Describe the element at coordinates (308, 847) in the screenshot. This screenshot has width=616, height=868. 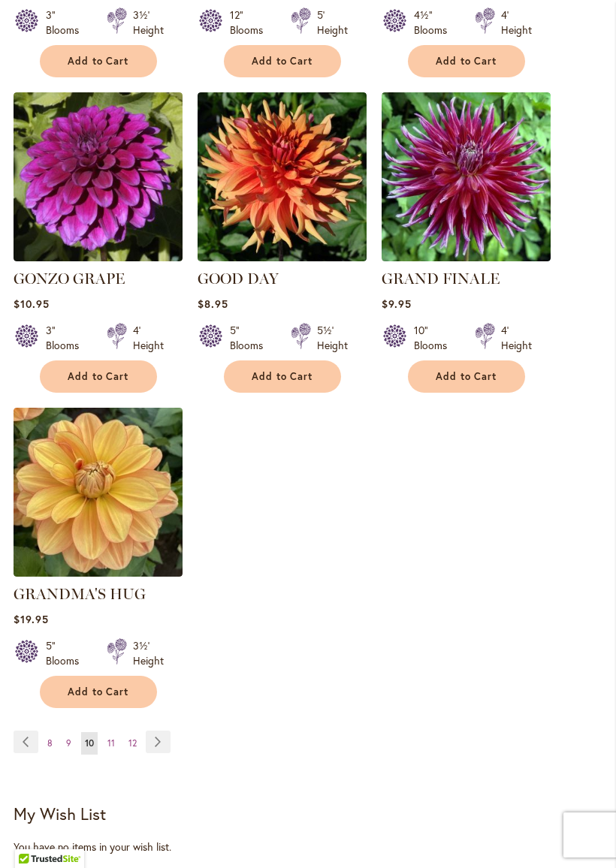
I see `div: You have no items in your wish list.` at that location.